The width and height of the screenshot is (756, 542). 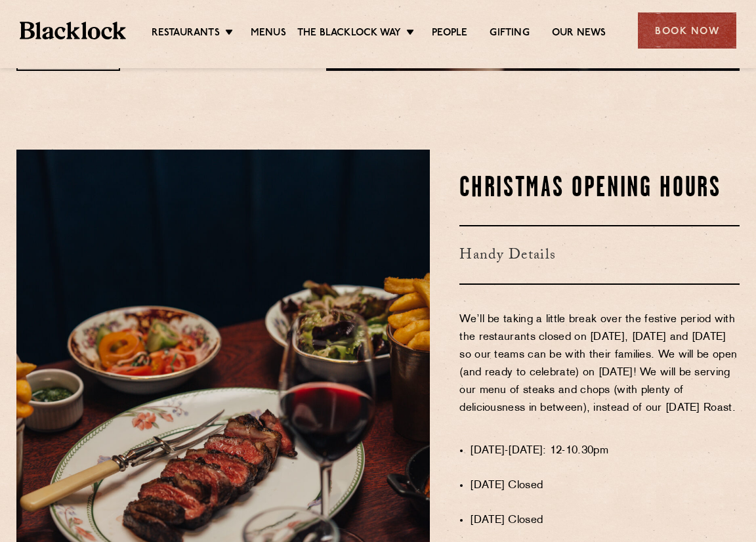 I want to click on a: The Blacklock Way, so click(x=349, y=34).